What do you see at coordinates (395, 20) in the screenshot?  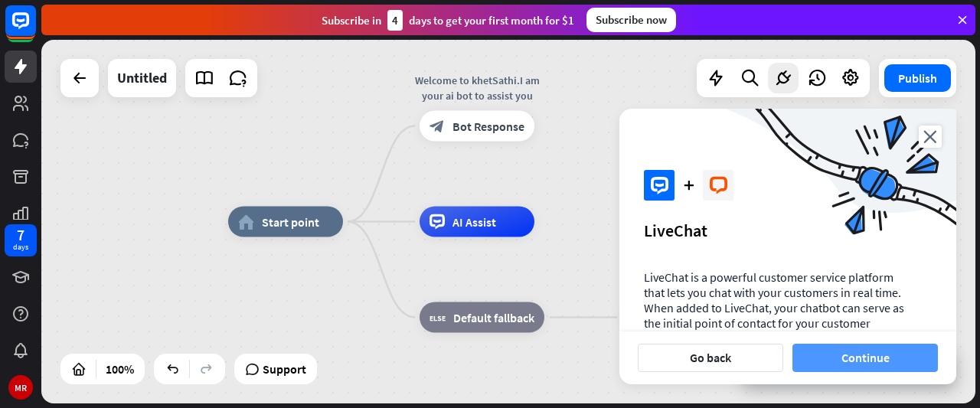 I see `div: 4` at bounding box center [395, 20].